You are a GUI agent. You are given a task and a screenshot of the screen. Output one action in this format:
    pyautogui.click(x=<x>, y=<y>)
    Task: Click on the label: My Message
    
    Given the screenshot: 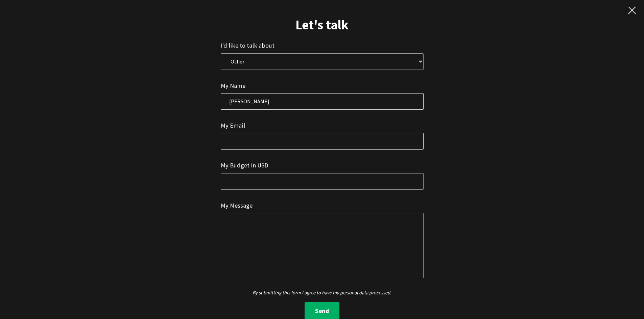 What is the action you would take?
    pyautogui.click(x=237, y=206)
    